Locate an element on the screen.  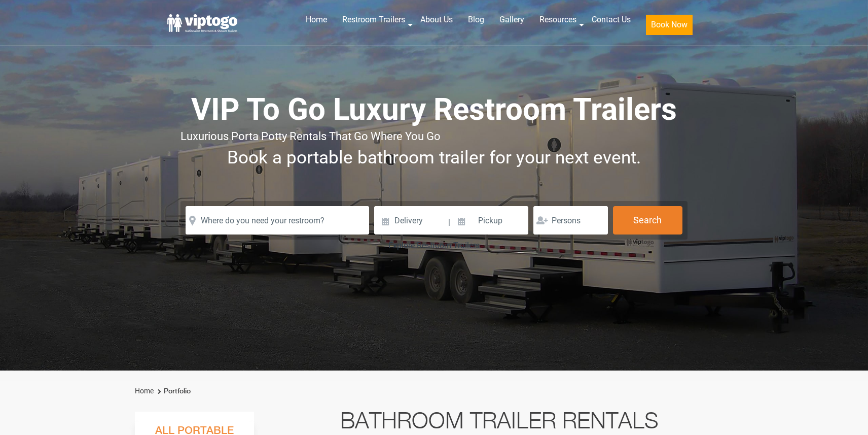
input: Persons is located at coordinates (570, 220).